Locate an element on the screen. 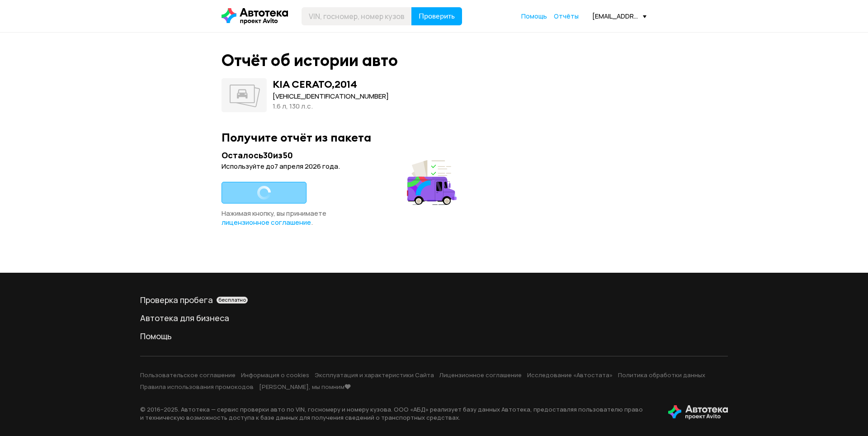  div: Получите отчёт из пакета is located at coordinates (434, 137).